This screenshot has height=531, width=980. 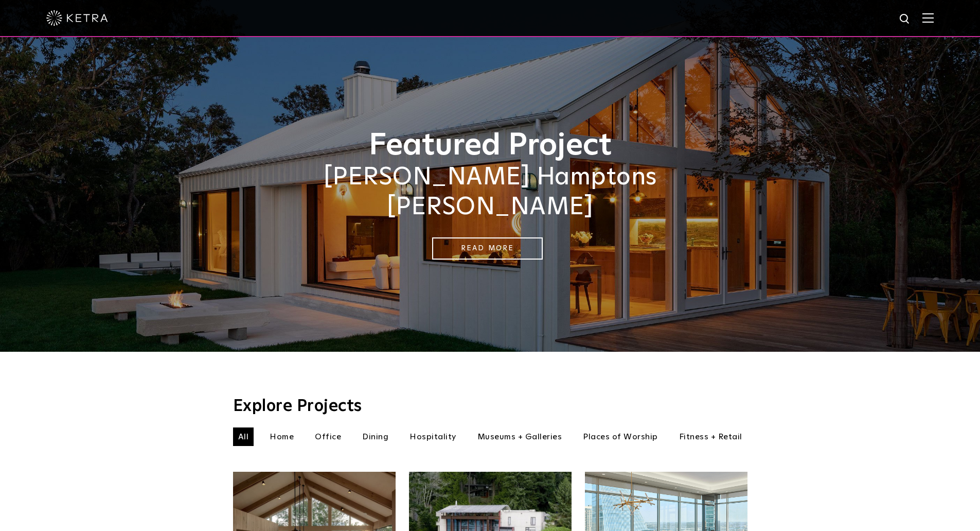 What do you see at coordinates (519, 436) in the screenshot?
I see `li: Museums + Galleries` at bounding box center [519, 436].